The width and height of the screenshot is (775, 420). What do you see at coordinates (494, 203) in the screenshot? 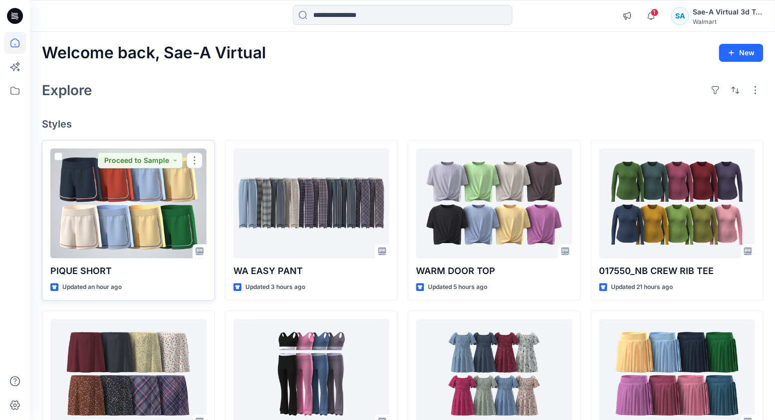
I see `a: WARM DOOR TOP` at bounding box center [494, 203].